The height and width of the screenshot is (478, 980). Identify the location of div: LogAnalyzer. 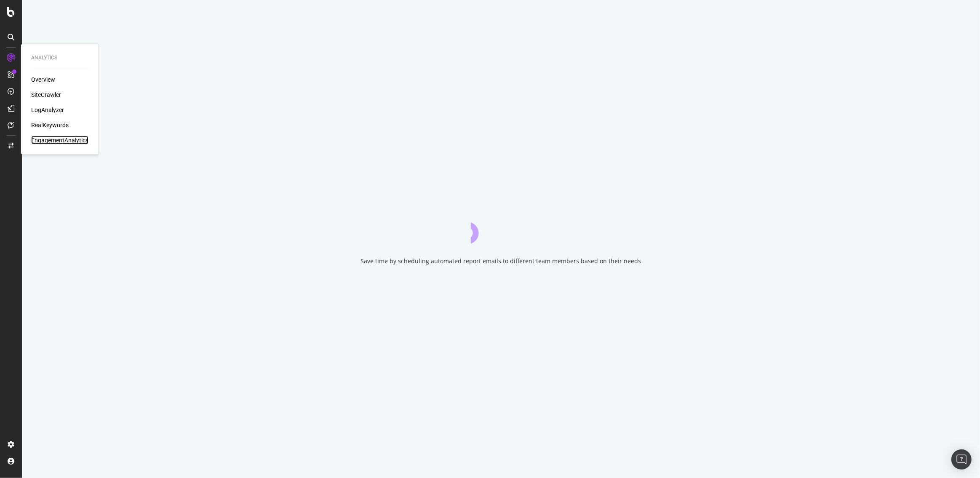
(48, 110).